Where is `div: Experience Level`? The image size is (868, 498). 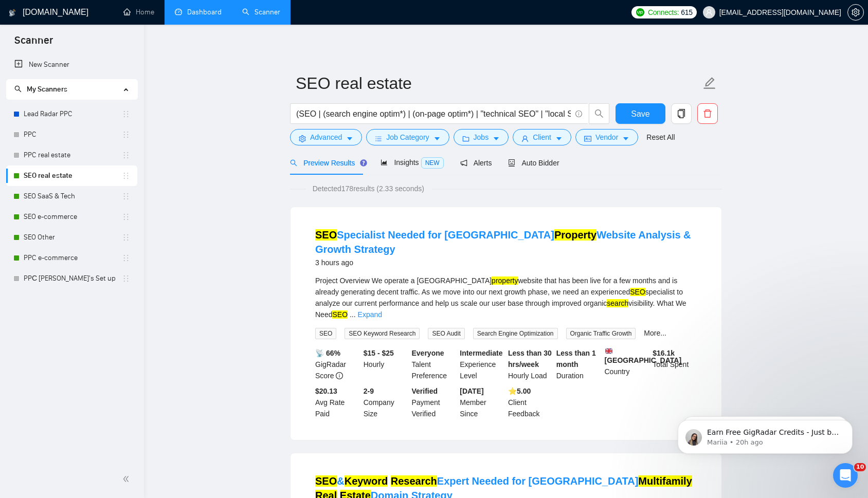 div: Experience Level is located at coordinates (482, 364).